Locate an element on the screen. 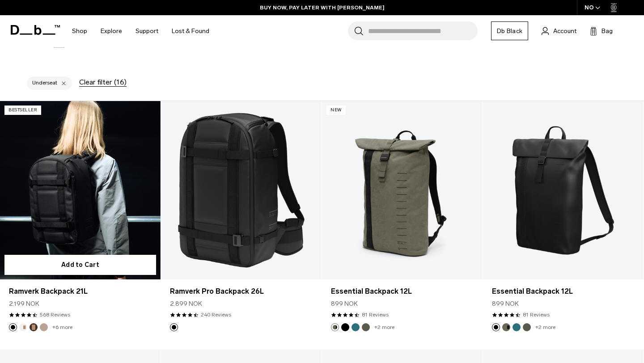 The width and height of the screenshot is (644, 363). p: Bestseller is located at coordinates (23, 110).